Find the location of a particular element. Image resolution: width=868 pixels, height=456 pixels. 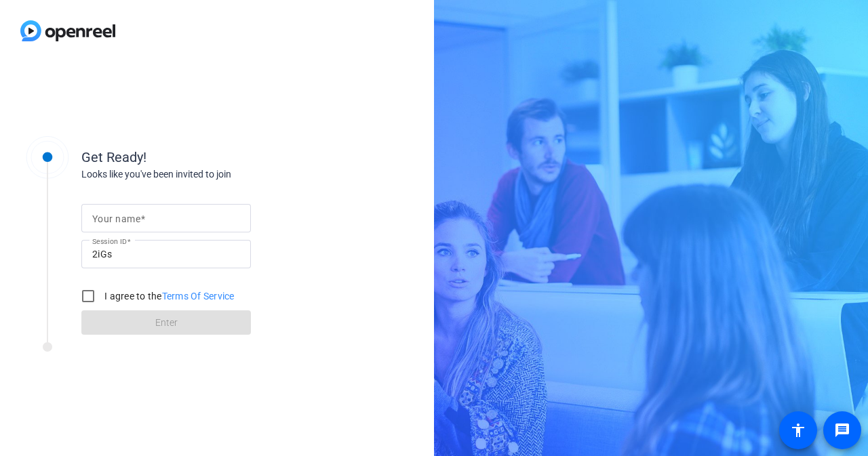

mat-label: Your name is located at coordinates (116, 219).